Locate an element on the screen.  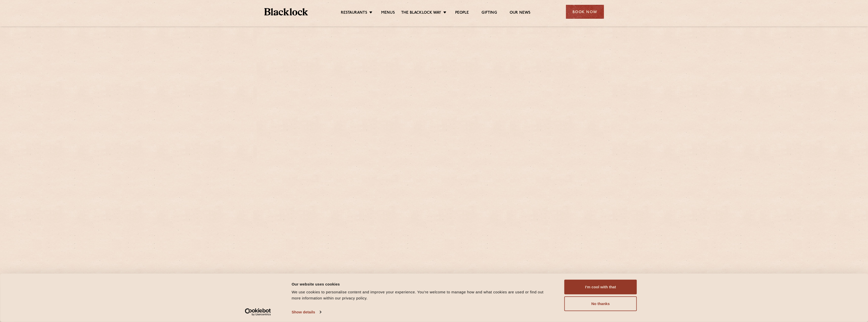
a: Menus is located at coordinates (388, 13).